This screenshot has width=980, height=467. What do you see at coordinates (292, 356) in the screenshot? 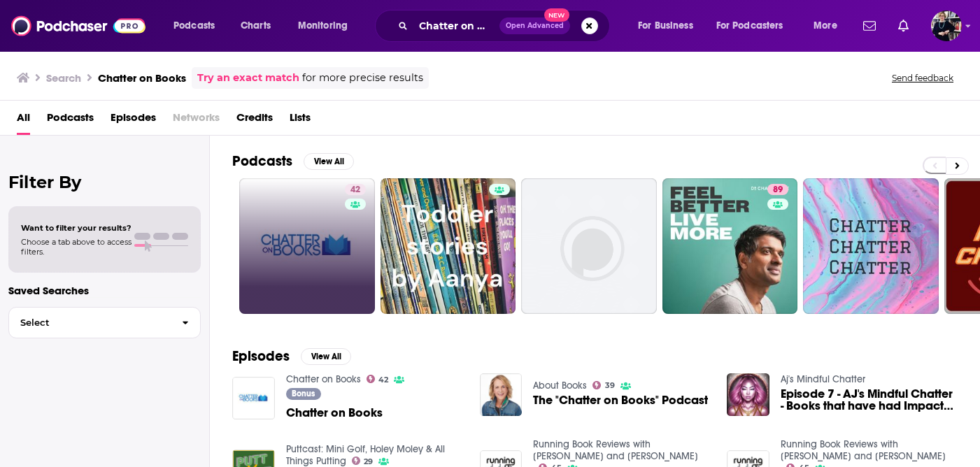
I see `a: EpisodesView All` at bounding box center [292, 356].